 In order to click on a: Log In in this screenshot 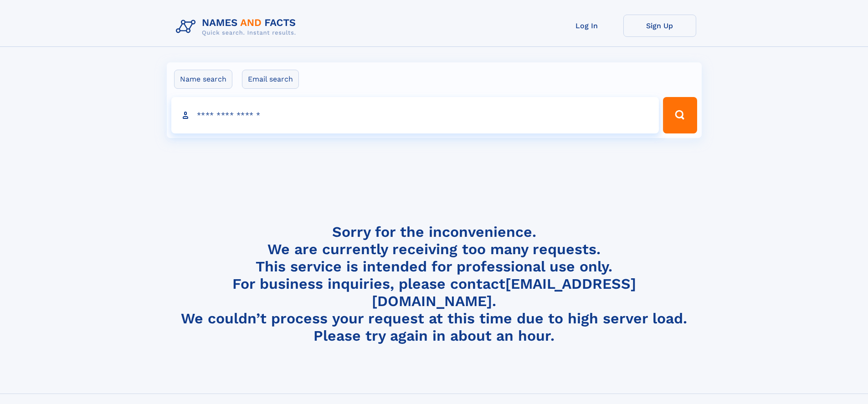, I will do `click(587, 26)`.